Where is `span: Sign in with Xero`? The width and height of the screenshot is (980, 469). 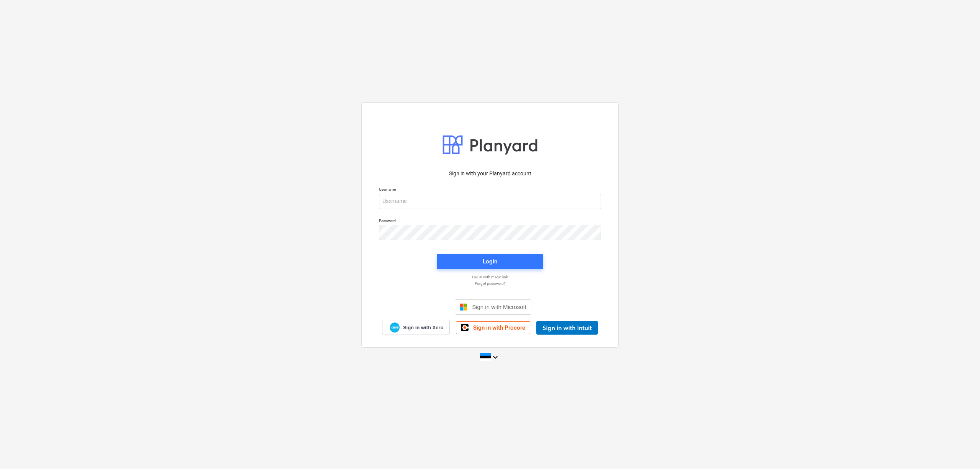 span: Sign in with Xero is located at coordinates (423, 327).